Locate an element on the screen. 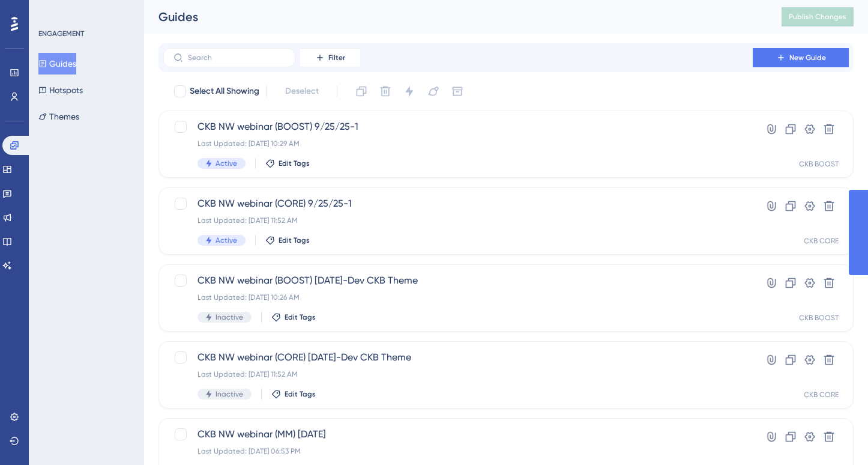 This screenshot has width=868, height=465. button: Filter is located at coordinates (330, 58).